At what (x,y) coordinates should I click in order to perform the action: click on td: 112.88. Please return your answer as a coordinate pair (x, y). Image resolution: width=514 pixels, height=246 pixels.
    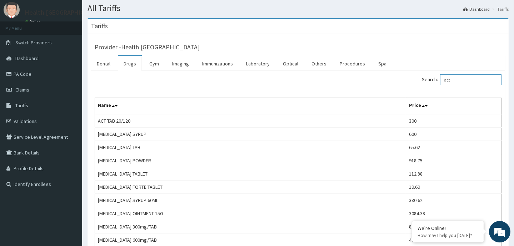
    Looking at the image, I should click on (454, 174).